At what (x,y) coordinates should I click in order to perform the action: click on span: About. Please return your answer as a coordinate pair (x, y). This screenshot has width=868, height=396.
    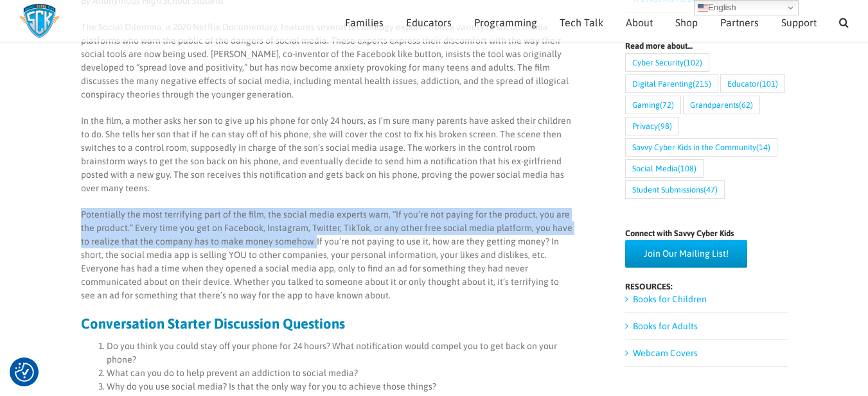
    Looking at the image, I should click on (640, 22).